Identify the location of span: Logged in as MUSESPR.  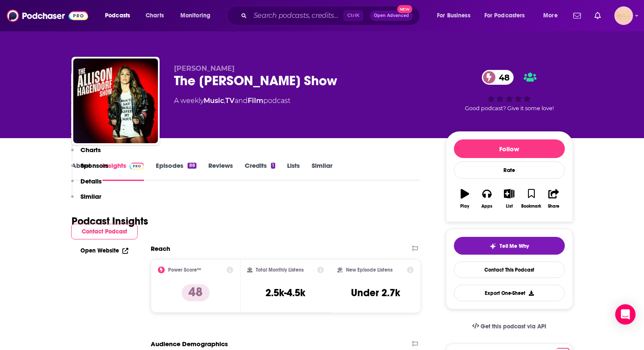
(623, 16).